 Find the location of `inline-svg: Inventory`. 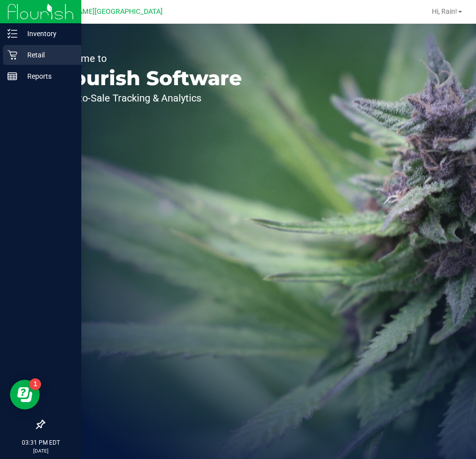

inline-svg: Inventory is located at coordinates (13, 33).